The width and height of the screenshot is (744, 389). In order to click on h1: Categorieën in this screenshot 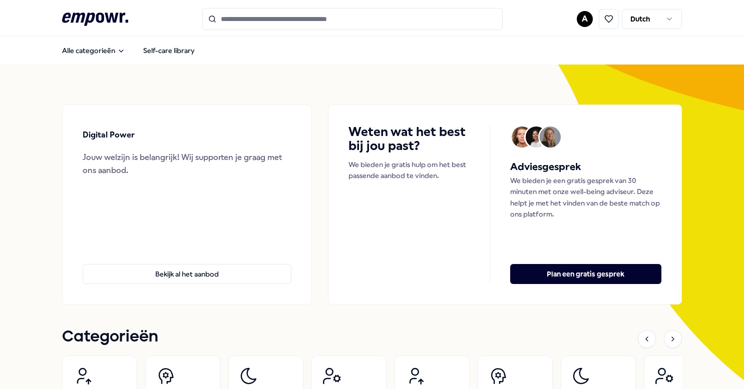, I will do `click(110, 337)`.